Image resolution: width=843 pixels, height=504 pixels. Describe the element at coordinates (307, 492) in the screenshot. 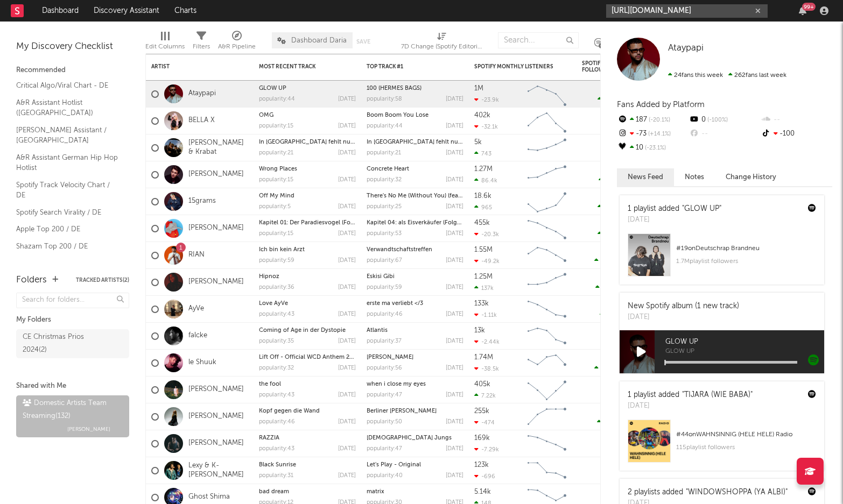

I see `div: bad dream` at that location.